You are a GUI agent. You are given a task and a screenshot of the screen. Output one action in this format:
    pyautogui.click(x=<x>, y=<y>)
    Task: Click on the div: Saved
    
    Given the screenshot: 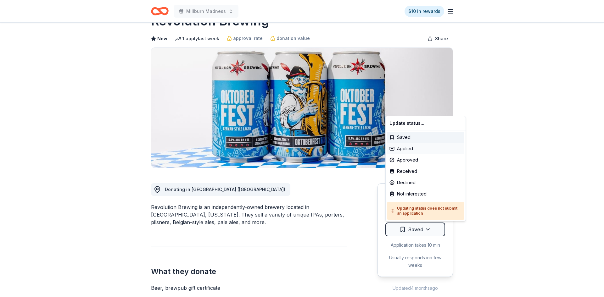 What is the action you would take?
    pyautogui.click(x=426, y=138)
    